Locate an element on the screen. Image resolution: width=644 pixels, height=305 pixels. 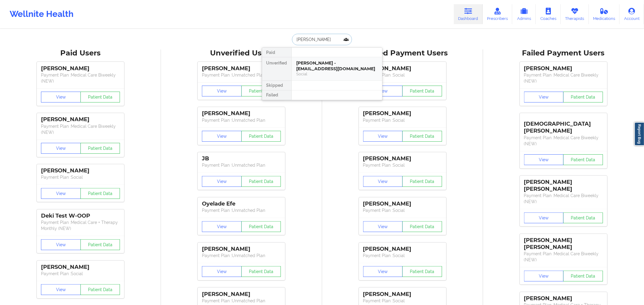
div: JB is located at coordinates (241, 158).